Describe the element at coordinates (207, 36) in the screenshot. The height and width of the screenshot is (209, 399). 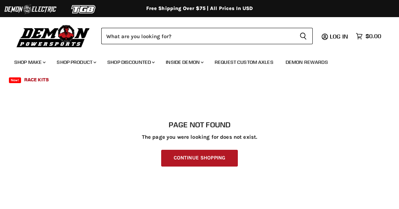
I see `form: Product` at that location.